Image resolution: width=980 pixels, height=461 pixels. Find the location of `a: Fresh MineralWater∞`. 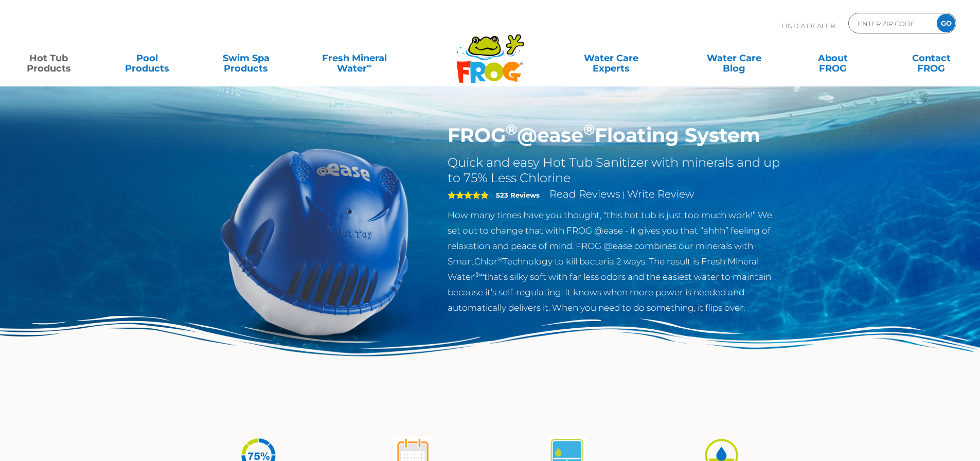

a: Fresh MineralWater∞ is located at coordinates (354, 58).